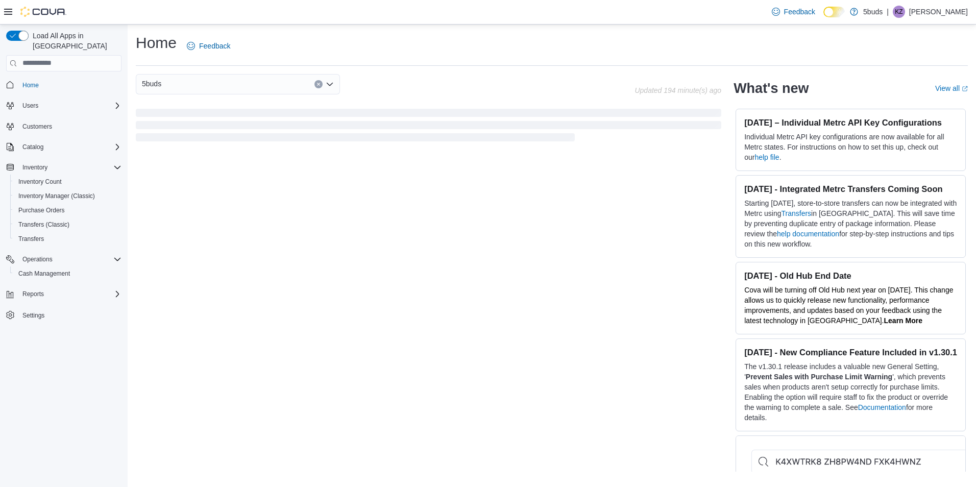 Image resolution: width=976 pixels, height=487 pixels. I want to click on button: Open list of options, so click(330, 84).